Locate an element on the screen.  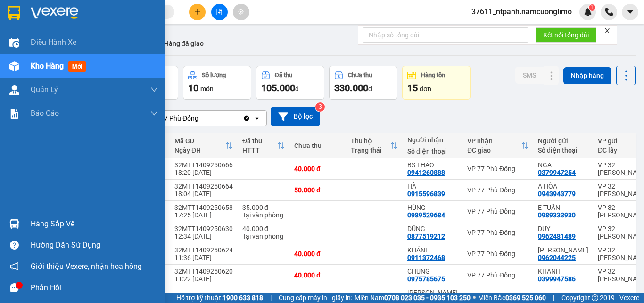
span: plus is located at coordinates (198, 12).